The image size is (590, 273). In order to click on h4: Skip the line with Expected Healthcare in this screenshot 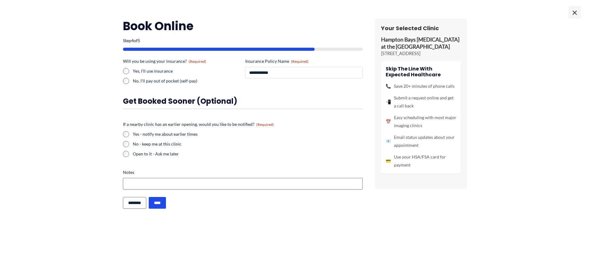, I will do `click(421, 72)`.